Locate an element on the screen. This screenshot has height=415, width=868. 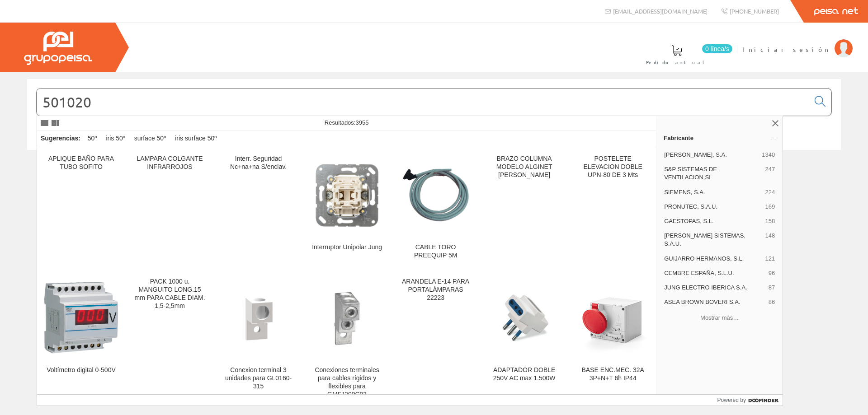
span: ASEA BROWN BOVERI S.A. is located at coordinates (714, 302).